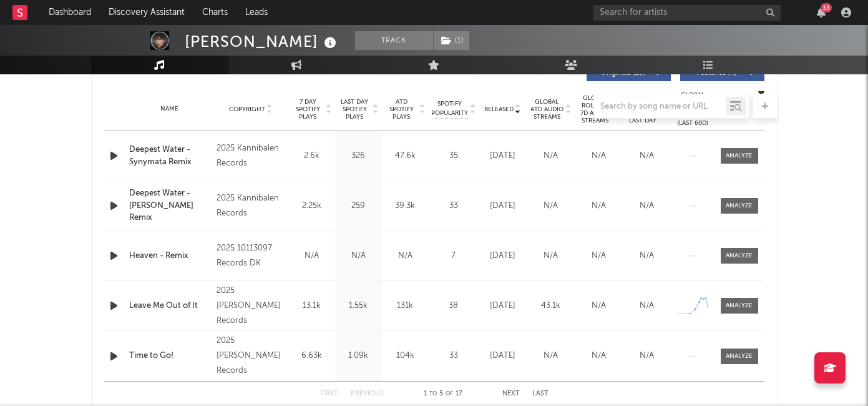 This screenshot has height=406, width=868. I want to click on span: to, so click(433, 393).